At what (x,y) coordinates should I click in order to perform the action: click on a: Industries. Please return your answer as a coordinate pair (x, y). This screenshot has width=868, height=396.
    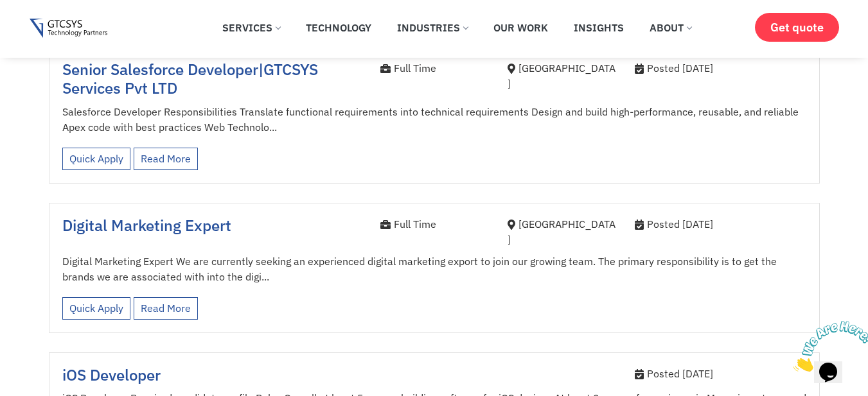
    Looking at the image, I should click on (432, 27).